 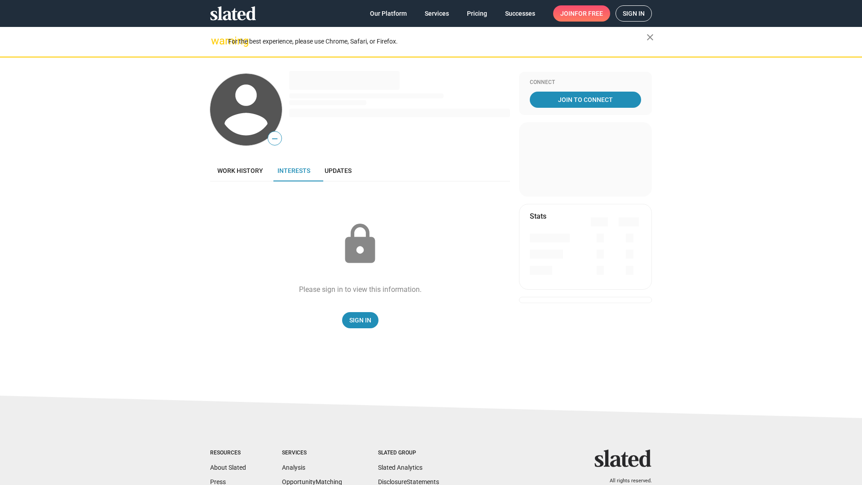 What do you see at coordinates (650, 37) in the screenshot?
I see `mat-icon: close` at bounding box center [650, 37].